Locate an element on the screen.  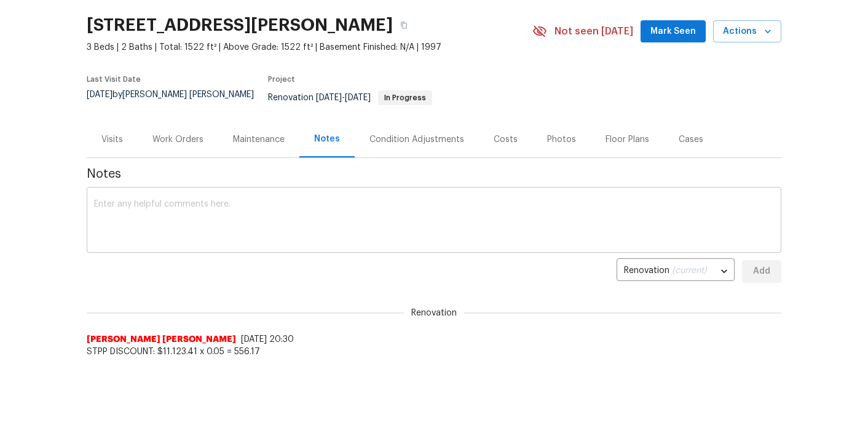
span: In Progress is located at coordinates (405, 98).